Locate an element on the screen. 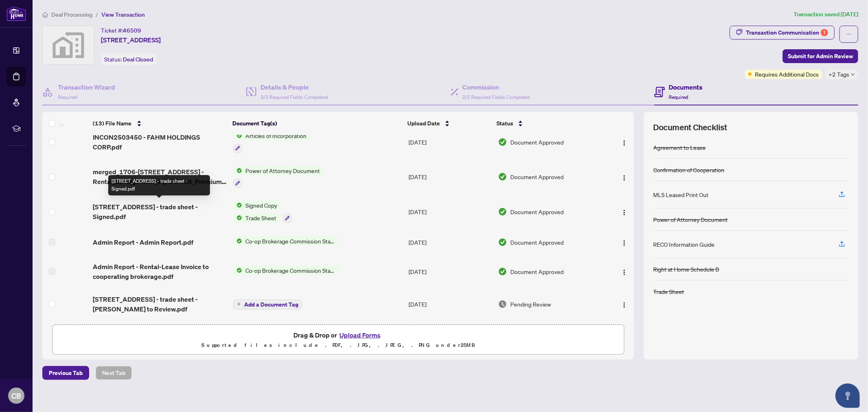 The height and width of the screenshot is (412, 868). span: Drag & Drop or is located at coordinates (338, 335).